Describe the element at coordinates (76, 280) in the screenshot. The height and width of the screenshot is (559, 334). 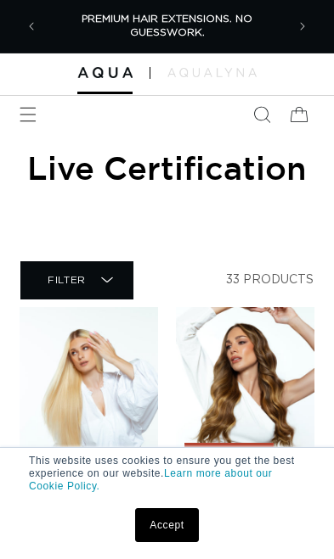
I see `summary: Filter` at that location.